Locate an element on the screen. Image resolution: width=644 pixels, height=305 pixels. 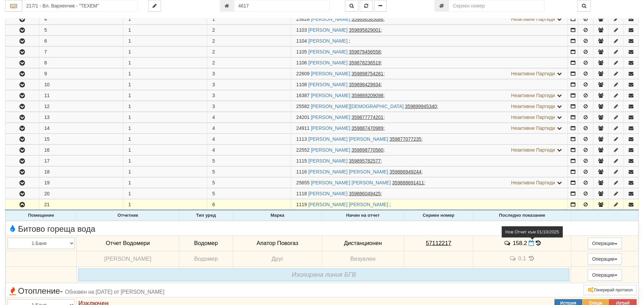
tcxspan: Call 359886949244 via 3CX is located at coordinates (405, 172).